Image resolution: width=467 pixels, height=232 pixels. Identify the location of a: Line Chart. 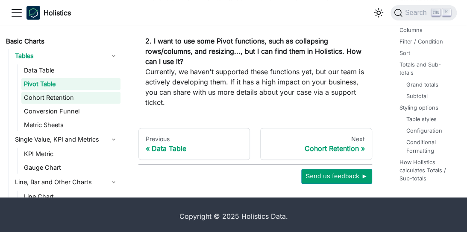
(71, 197).